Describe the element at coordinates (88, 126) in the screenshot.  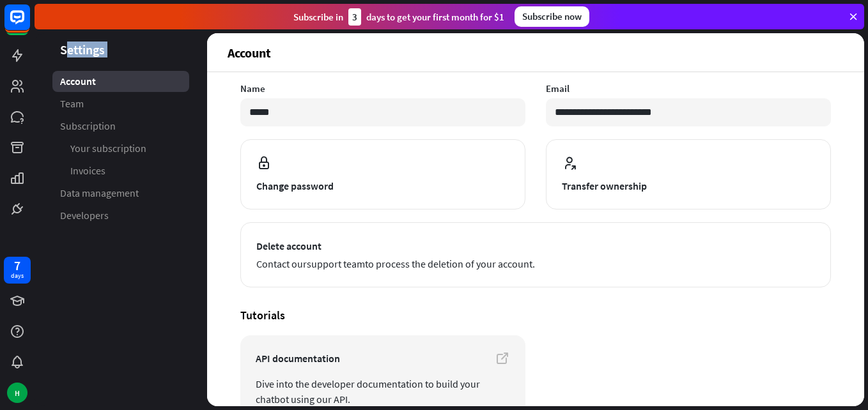
I see `span: Subscription` at that location.